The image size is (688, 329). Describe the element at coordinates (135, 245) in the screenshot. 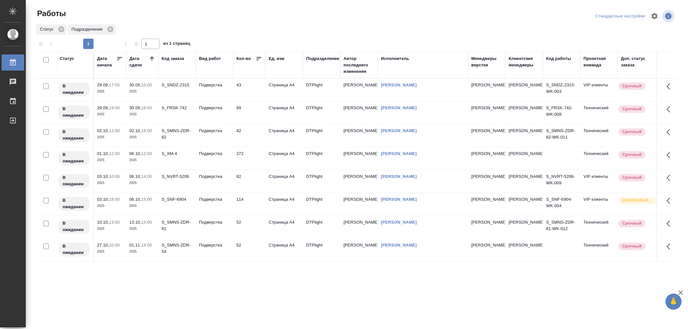

I see `p: 01.11,` at that location.